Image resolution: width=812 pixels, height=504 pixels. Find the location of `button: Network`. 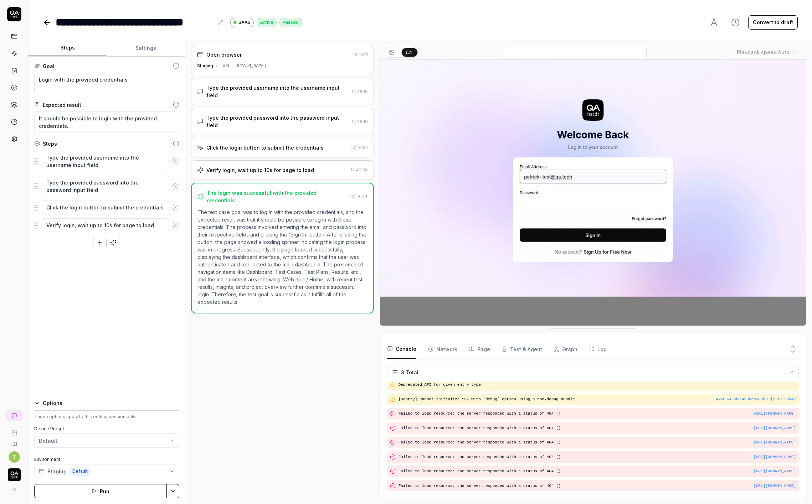

button: Network is located at coordinates (443, 350).